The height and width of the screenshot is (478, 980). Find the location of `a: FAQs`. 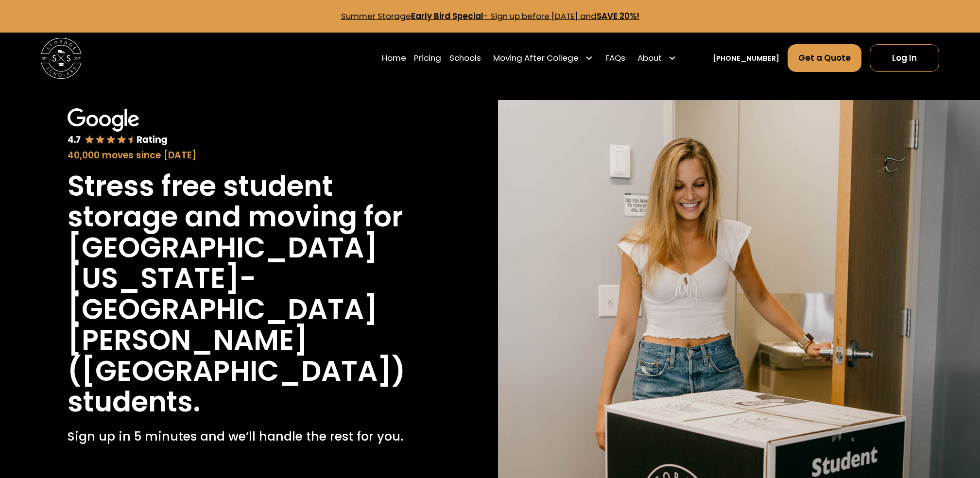

a: FAQs is located at coordinates (615, 58).